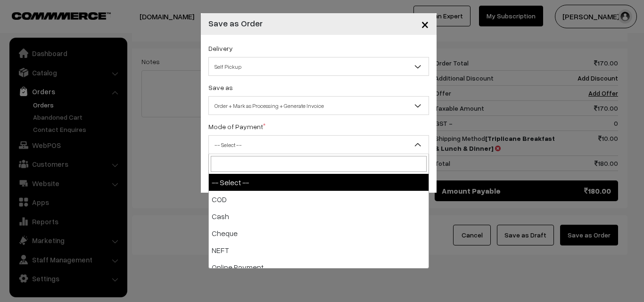 The width and height of the screenshot is (644, 302). Describe the element at coordinates (319, 182) in the screenshot. I see `li: -- Select --` at that location.